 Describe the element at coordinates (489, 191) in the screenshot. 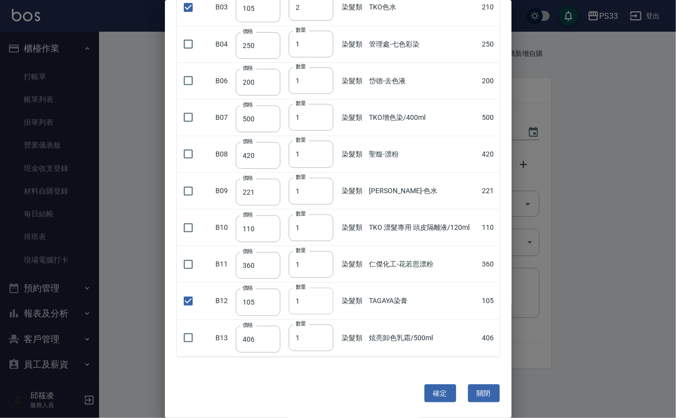

I see `td: 221` at that location.